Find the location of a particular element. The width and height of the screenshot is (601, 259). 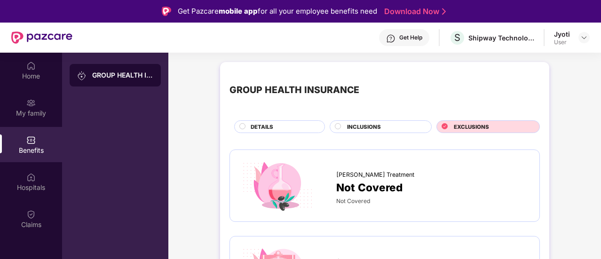

img: svg+xml;base64,PHN2ZyBpZD0iSG9zcGl0YWxzIiB4bWxucz0iaHR0cDovL3d3dy53My5vcmcvMjAwMC9zdmciIHdpZHRoPS... is located at coordinates (31, 177).